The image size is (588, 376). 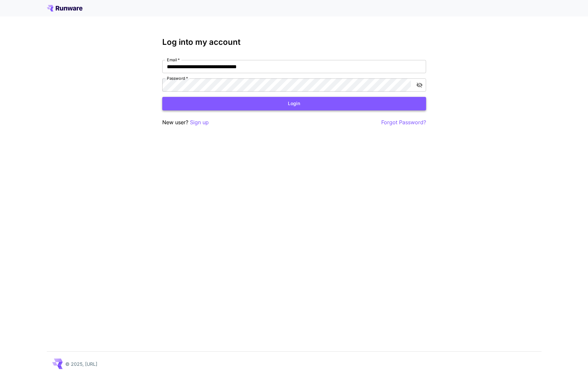 What do you see at coordinates (185, 122) in the screenshot?
I see `p: New user?` at bounding box center [185, 122].